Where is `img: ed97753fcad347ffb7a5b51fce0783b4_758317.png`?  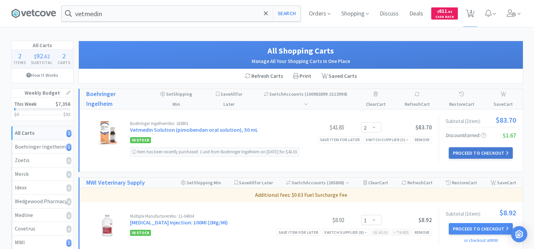
img: ed97753fcad347ffb7a5b51fce0783b4_758317.png is located at coordinates (107, 133).